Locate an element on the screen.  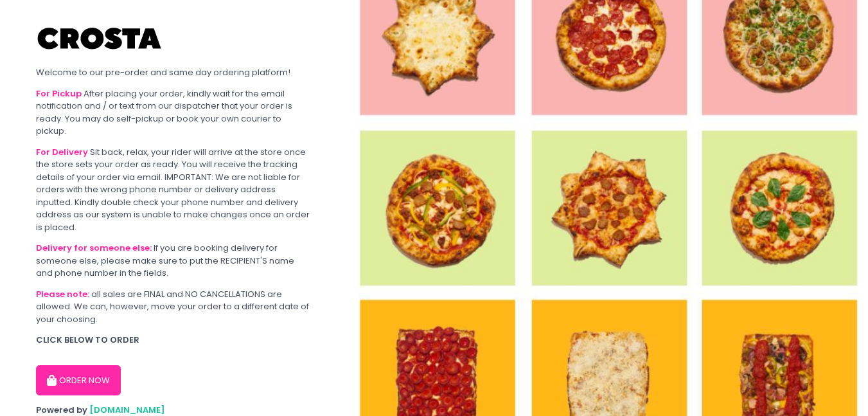
b: Please note: is located at coordinates (62, 294).